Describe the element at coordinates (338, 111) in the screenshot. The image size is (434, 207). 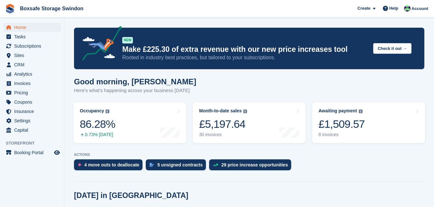
I see `div: Awaiting payment` at that location.